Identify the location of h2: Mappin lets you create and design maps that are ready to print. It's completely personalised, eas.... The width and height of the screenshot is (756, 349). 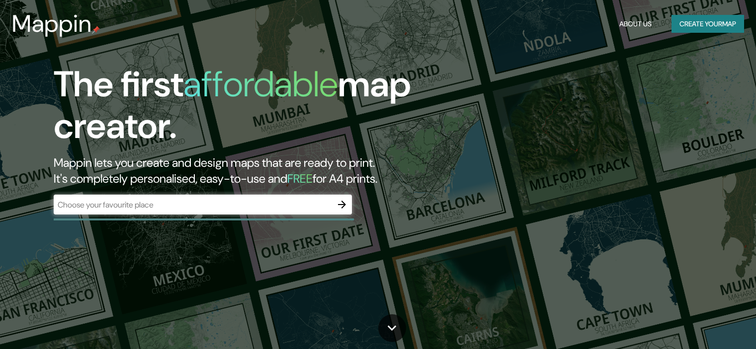
(243, 171).